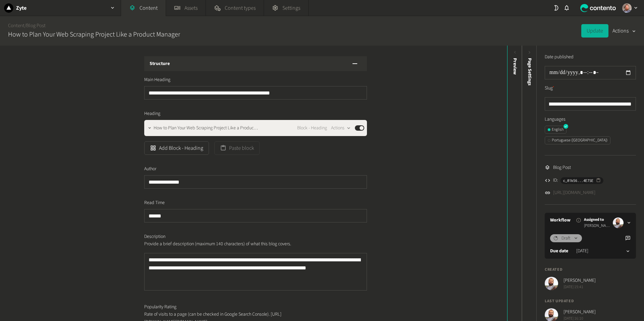 The image size is (644, 321). Describe the element at coordinates (16, 26) in the screenshot. I see `a: Content` at that location.